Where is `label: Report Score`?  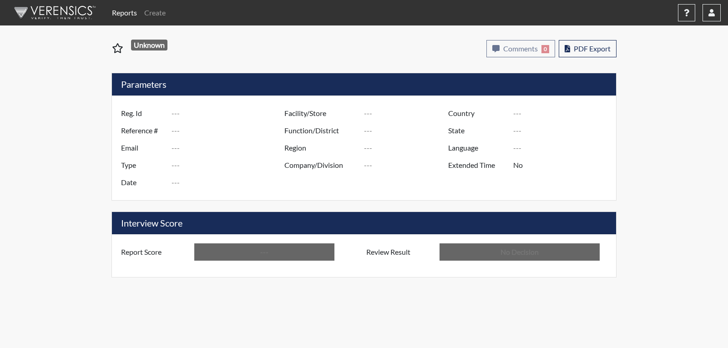
label: Report Score is located at coordinates (154, 252).